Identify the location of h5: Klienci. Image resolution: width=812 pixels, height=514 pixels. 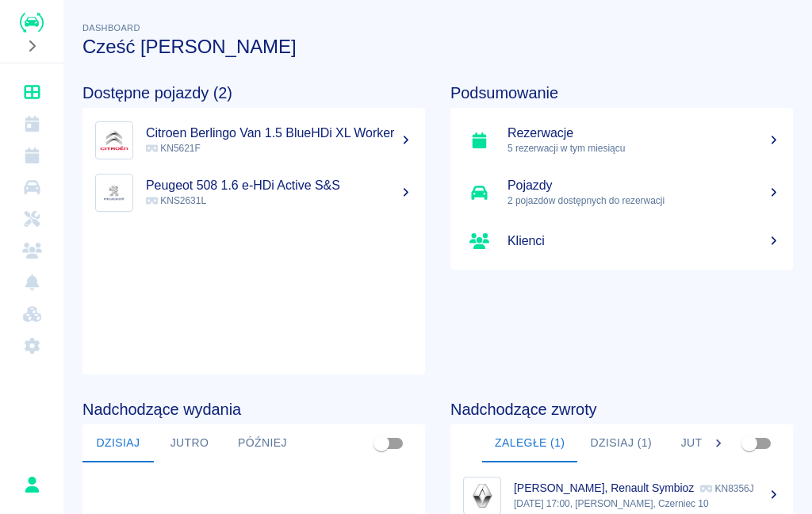
(644, 241).